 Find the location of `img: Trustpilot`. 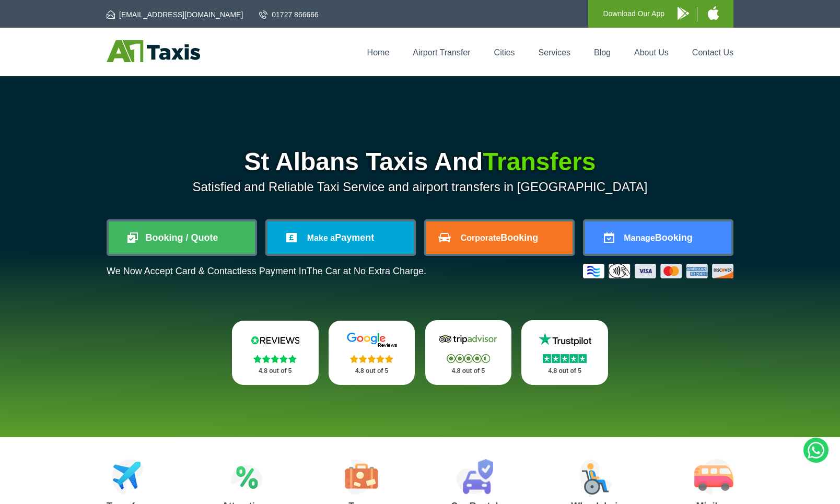

img: Trustpilot is located at coordinates (564, 339).